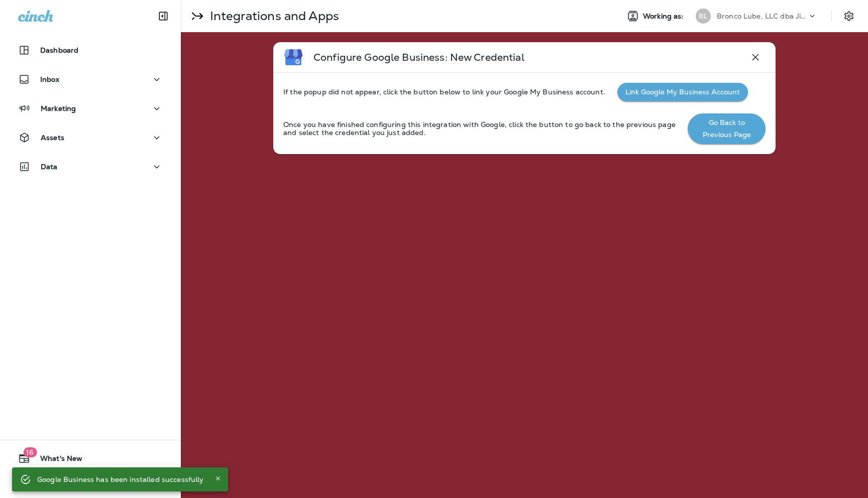  I want to click on p: Inbox, so click(49, 79).